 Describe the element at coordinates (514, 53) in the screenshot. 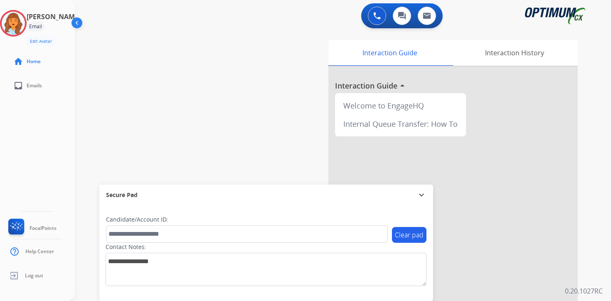

I see `div: Interaction History` at that location.